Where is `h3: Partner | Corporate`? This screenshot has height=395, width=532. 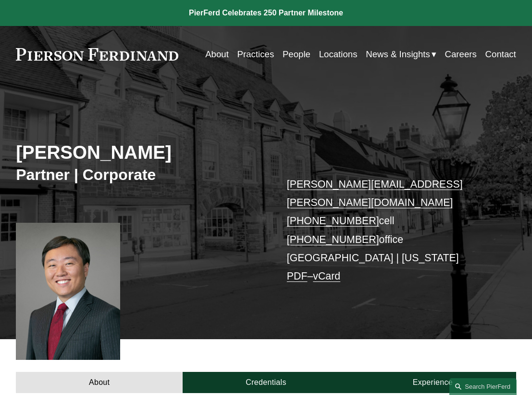 h3: Partner | Corporate is located at coordinates (141, 175).